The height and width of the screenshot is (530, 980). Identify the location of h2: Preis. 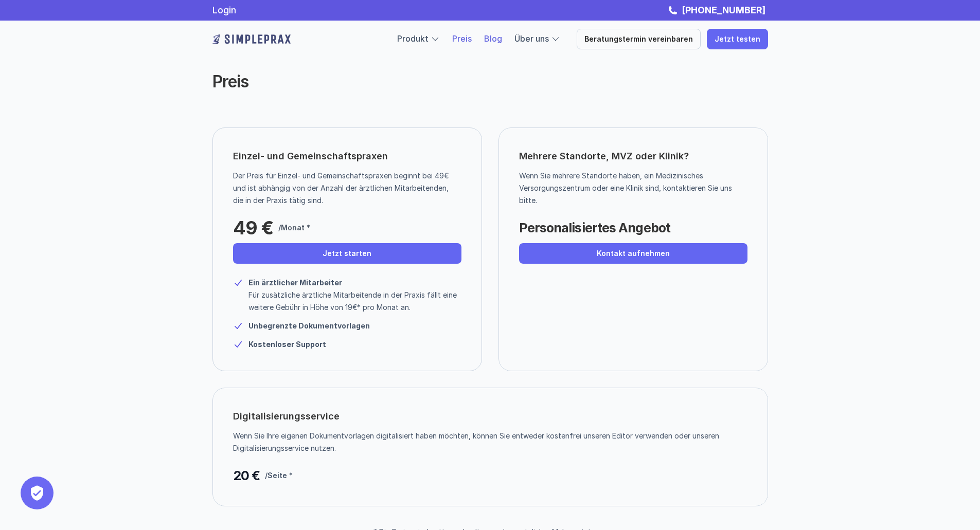
(405, 81).